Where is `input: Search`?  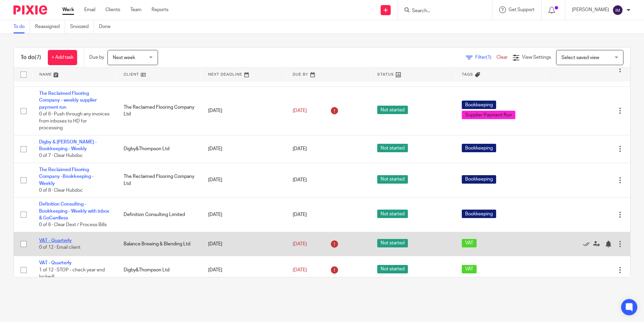 input: Search is located at coordinates (441, 12).